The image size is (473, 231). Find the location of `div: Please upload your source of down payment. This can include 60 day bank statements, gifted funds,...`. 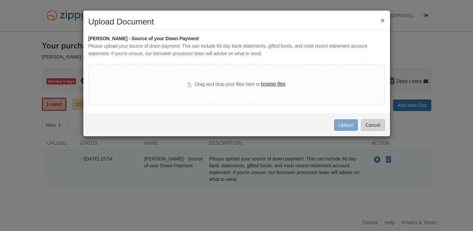

div: Please upload your source of down payment. This can include 60 day bank statements, gifted funds,... is located at coordinates (237, 50).